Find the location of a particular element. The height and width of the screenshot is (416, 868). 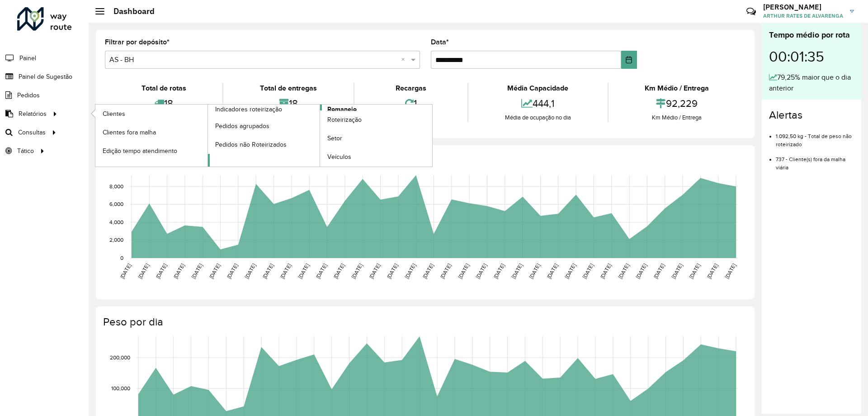

span: Clear all is located at coordinates (404, 60).